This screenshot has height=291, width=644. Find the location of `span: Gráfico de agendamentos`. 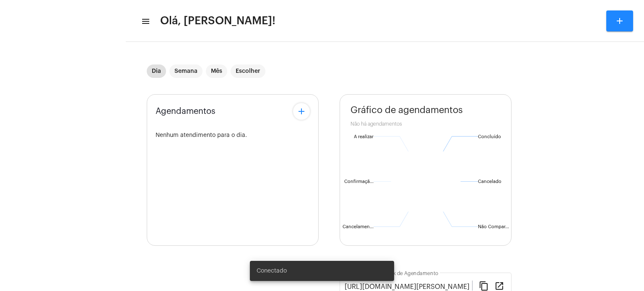

span: Gráfico de agendamentos is located at coordinates (407, 110).